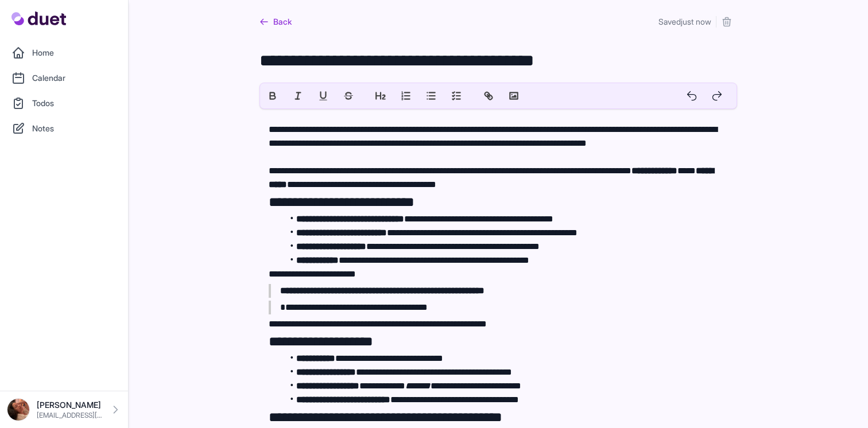 The width and height of the screenshot is (868, 428). Describe the element at coordinates (696, 21) in the screenshot. I see `time: just now` at that location.